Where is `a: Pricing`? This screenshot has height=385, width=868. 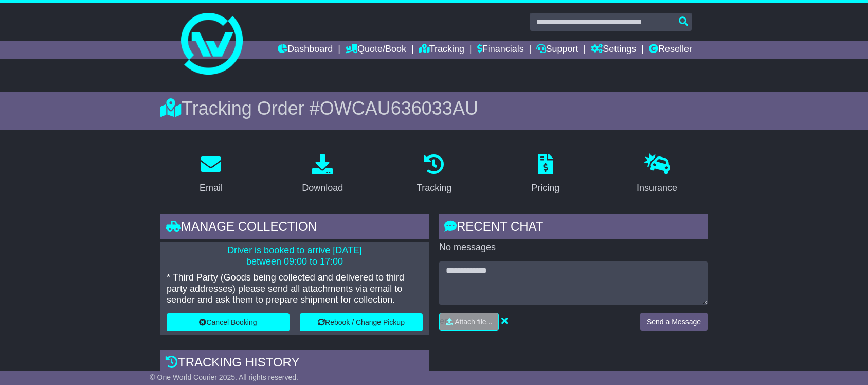 a: Pricing is located at coordinates (545, 175).